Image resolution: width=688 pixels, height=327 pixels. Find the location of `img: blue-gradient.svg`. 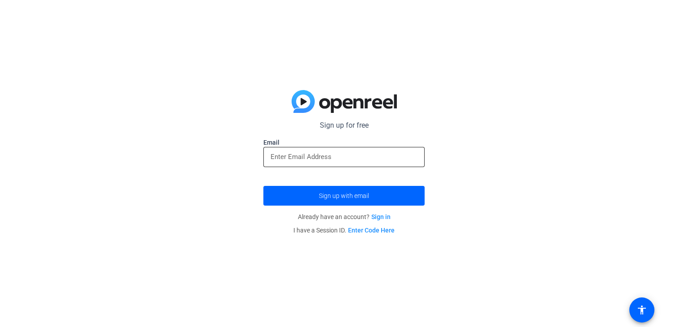

img: blue-gradient.svg is located at coordinates (344, 102).